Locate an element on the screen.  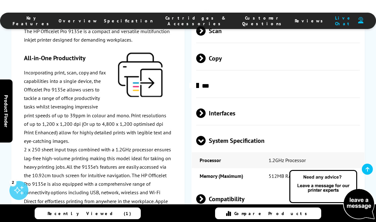
img: user-headset-duotone.svg is located at coordinates (361, 20).